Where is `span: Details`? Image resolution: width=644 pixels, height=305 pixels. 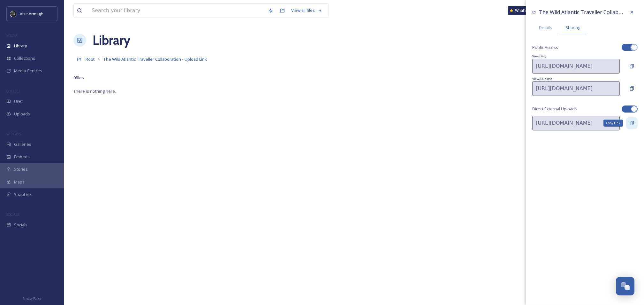
span: Details is located at coordinates (545, 27).